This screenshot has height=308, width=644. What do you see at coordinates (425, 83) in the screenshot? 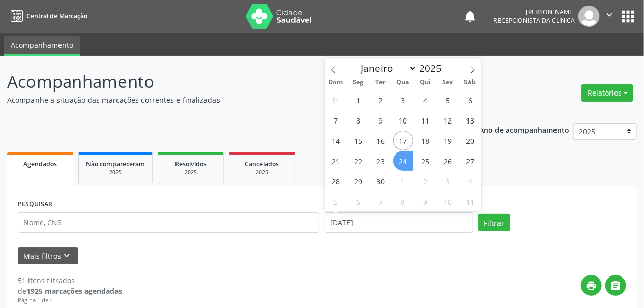
I see `span: Qui` at bounding box center [425, 83].